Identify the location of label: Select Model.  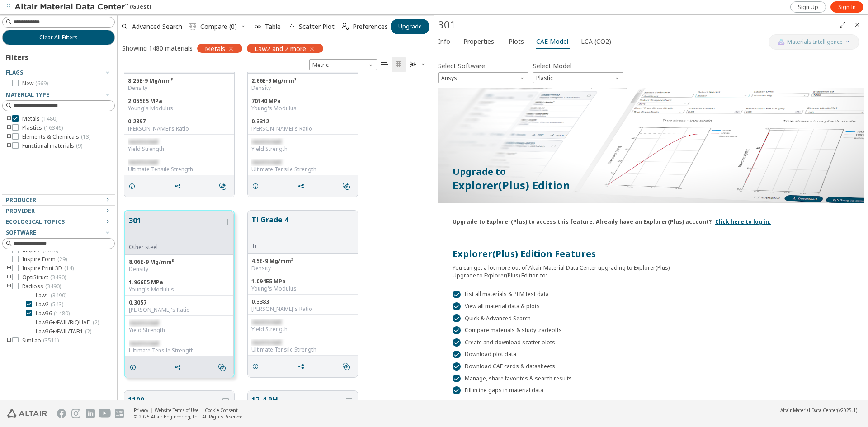
(552, 65).